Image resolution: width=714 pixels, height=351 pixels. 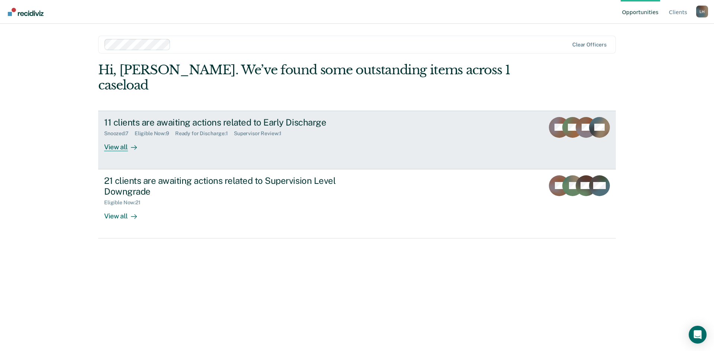 I want to click on div: L H, so click(x=702, y=12).